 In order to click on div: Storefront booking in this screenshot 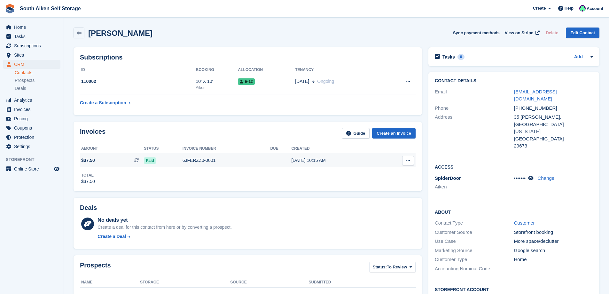, I will do `click(553, 232)`.